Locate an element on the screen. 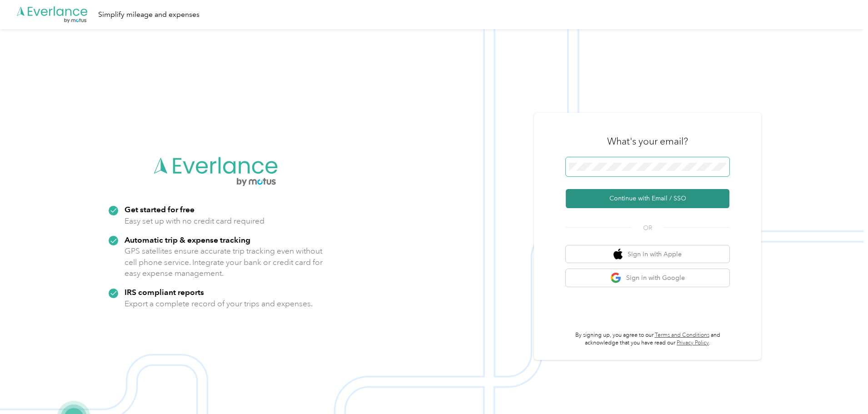  button: Continue with Email / SSO is located at coordinates (648, 199).